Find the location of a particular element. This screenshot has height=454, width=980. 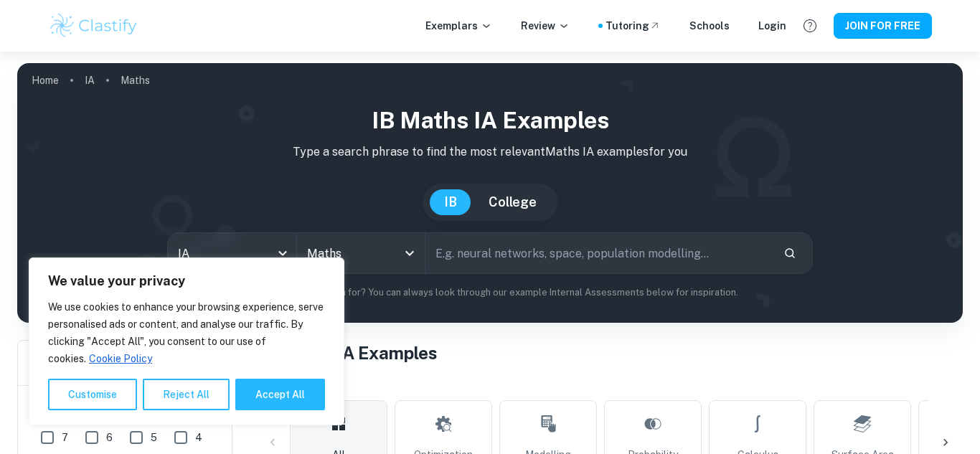

button: Reject All is located at coordinates (186, 395).